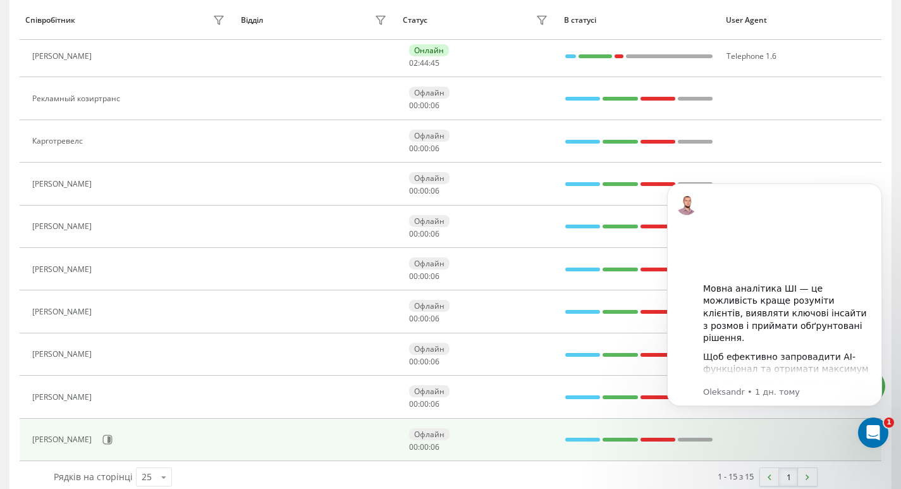 This screenshot has width=901, height=489. Describe the element at coordinates (50, 20) in the screenshot. I see `div: Співробітник` at that location.